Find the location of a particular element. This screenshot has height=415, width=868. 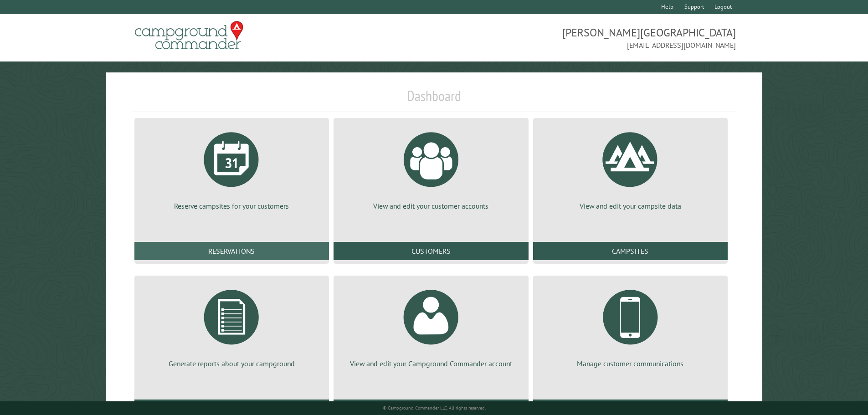

p: View and edit your Campground Commander account is located at coordinates (431, 363).